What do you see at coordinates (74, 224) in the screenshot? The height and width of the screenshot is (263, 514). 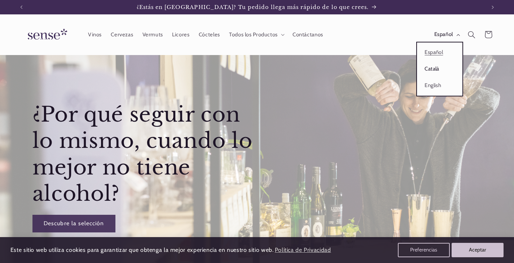 I see `a: Descubre la selección` at bounding box center [74, 224].